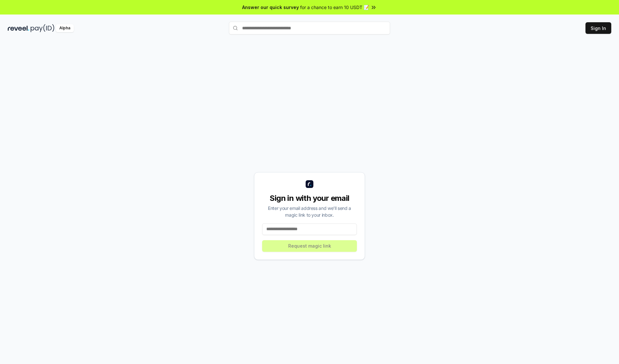 Image resolution: width=619 pixels, height=364 pixels. What do you see at coordinates (310, 198) in the screenshot?
I see `div: Sign in with your email` at bounding box center [310, 198].